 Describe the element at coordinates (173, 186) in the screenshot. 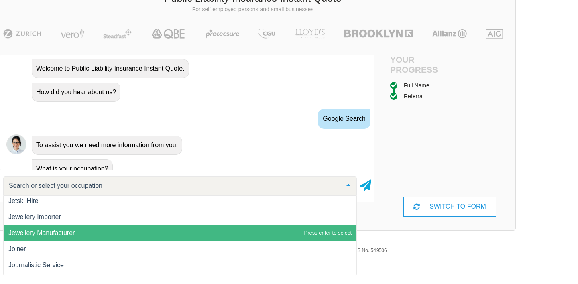

I see `input: Search or select your occupation` at that location.